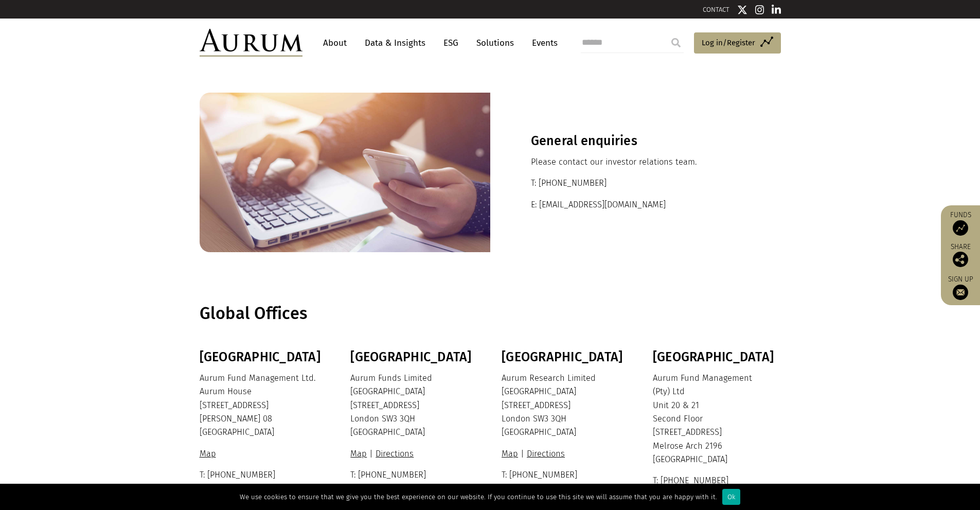 This screenshot has width=980, height=510. Describe the element at coordinates (716, 9) in the screenshot. I see `a: CONTACT` at that location.